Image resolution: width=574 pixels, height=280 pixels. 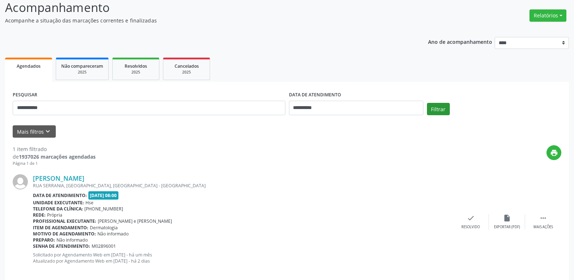 I want to click on div: Página 1 de 1, so click(x=54, y=163).